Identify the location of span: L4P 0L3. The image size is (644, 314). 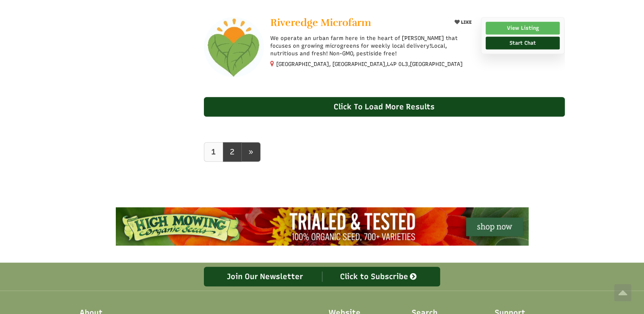
(397, 64).